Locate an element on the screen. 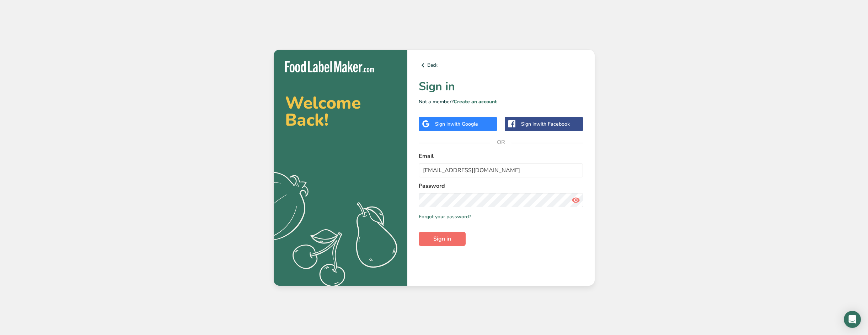  a: Forgot your password? is located at coordinates (444, 216).